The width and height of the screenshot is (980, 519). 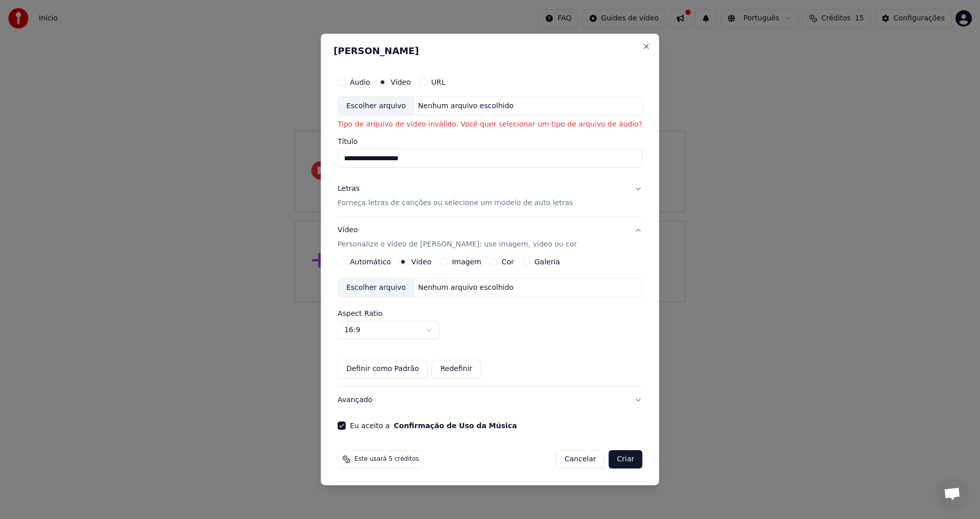 I want to click on span: Este usará 5 créditos, so click(x=386, y=459).